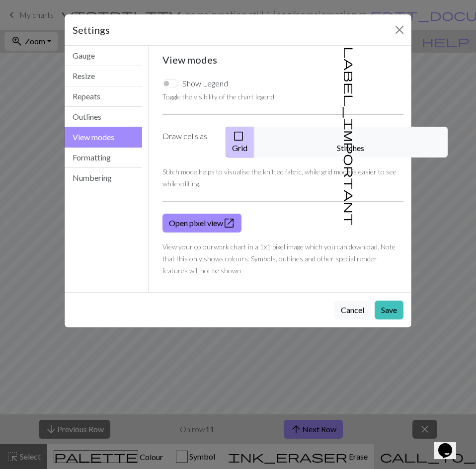 The width and height of the screenshot is (476, 469). What do you see at coordinates (283, 60) in the screenshot?
I see `h5: View modes` at bounding box center [283, 60].